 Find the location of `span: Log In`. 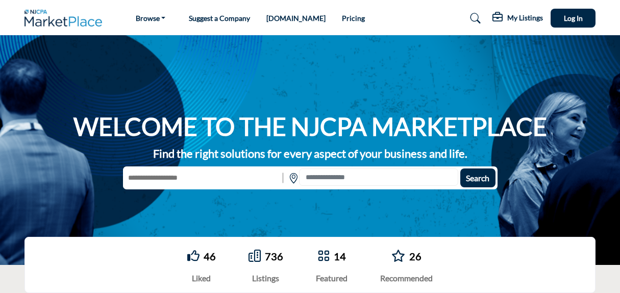

span: Log In is located at coordinates (573, 18).